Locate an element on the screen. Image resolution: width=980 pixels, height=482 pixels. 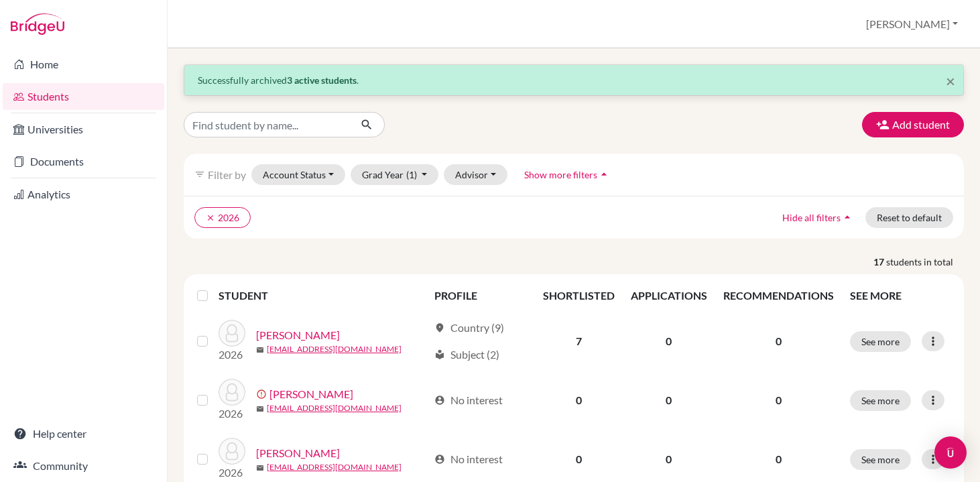
a: Community is located at coordinates (83, 467).